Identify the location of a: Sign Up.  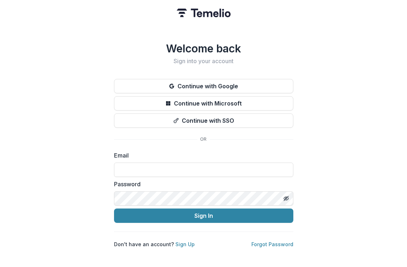
(185, 244).